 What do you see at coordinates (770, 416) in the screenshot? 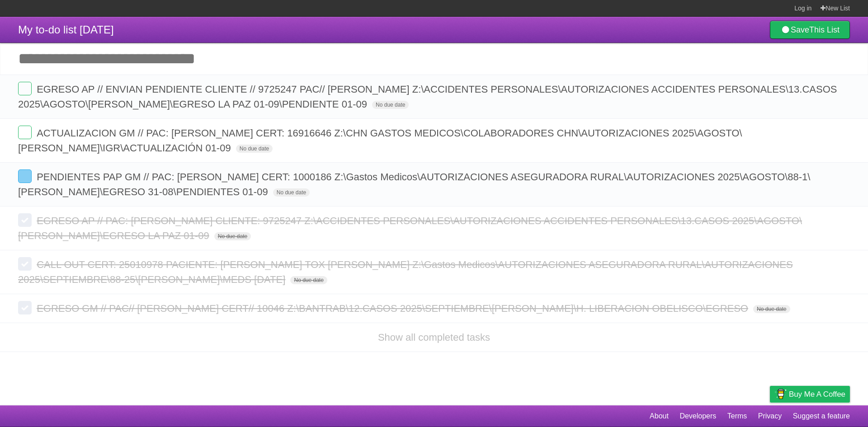
I see `a: Privacy` at bounding box center [770, 416].